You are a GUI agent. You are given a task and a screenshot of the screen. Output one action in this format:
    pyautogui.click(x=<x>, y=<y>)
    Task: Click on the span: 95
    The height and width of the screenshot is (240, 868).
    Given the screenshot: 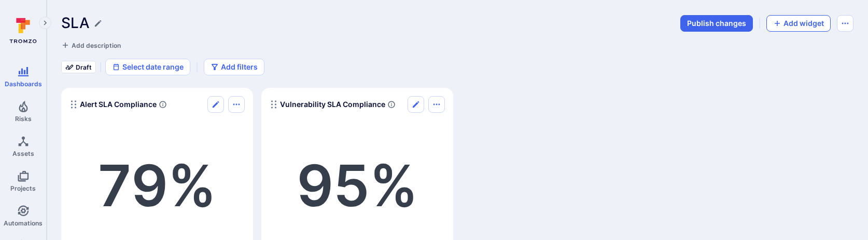 What is the action you would take?
    pyautogui.click(x=333, y=186)
    